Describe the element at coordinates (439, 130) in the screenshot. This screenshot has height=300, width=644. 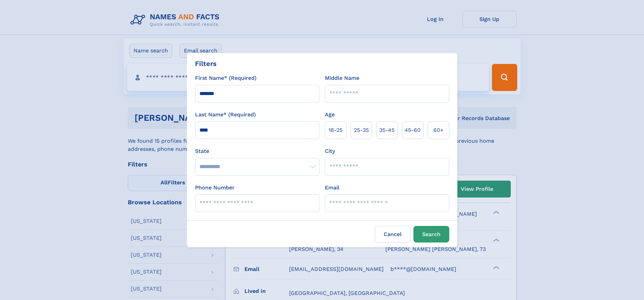
I see `span: 60+` at that location.